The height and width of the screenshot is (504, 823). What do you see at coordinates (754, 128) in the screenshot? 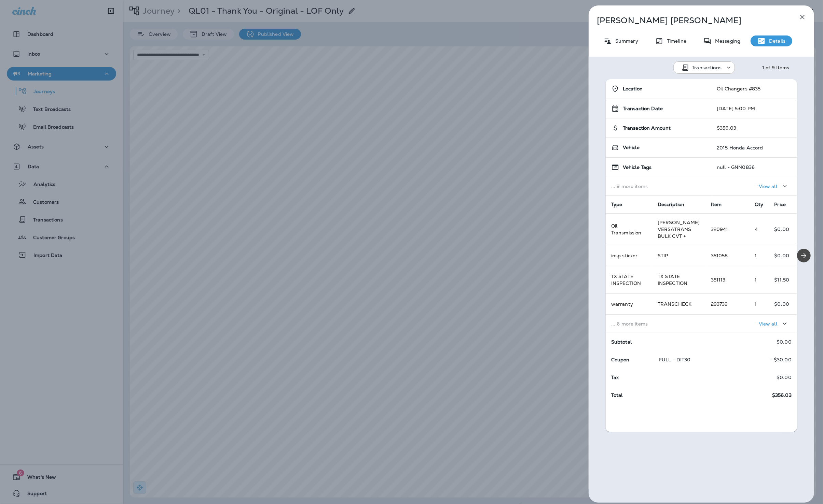
I see `td: $356.03` at bounding box center [754, 128].